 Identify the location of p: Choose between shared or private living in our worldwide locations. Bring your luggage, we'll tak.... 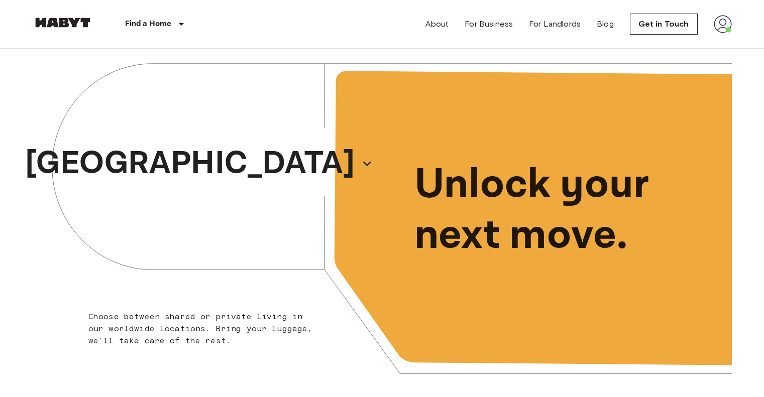
(203, 329).